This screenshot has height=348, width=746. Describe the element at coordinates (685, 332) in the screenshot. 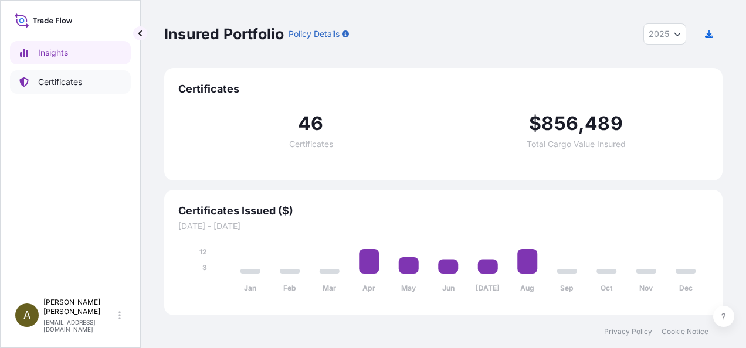

I see `p: Cookie Notice` at that location.